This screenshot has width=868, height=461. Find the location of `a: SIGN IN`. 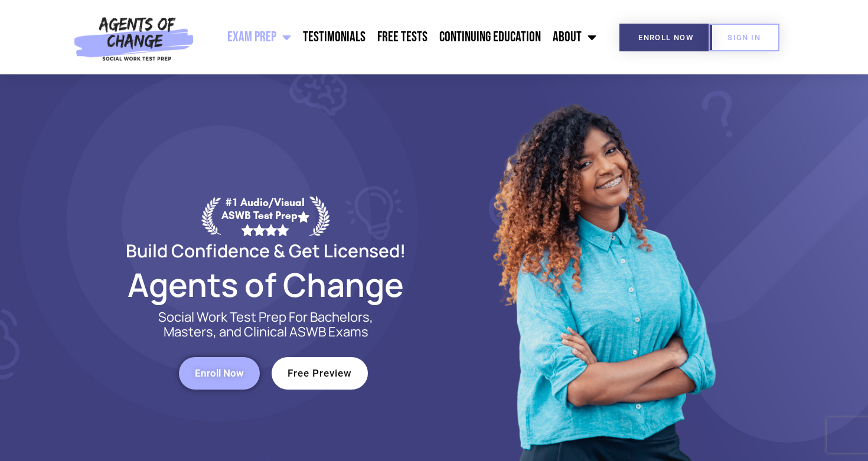

a: SIGN IN is located at coordinates (744, 37).